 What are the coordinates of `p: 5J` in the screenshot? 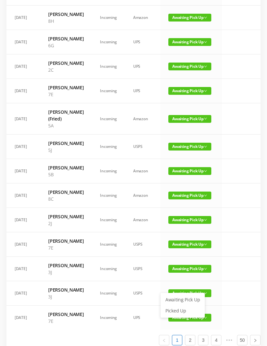 It's located at (66, 150).